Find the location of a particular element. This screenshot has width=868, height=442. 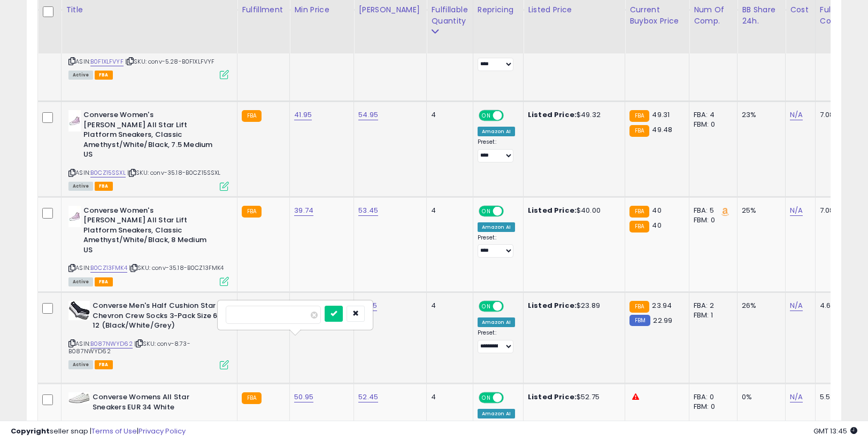

div: $52.75 is located at coordinates (573, 397).